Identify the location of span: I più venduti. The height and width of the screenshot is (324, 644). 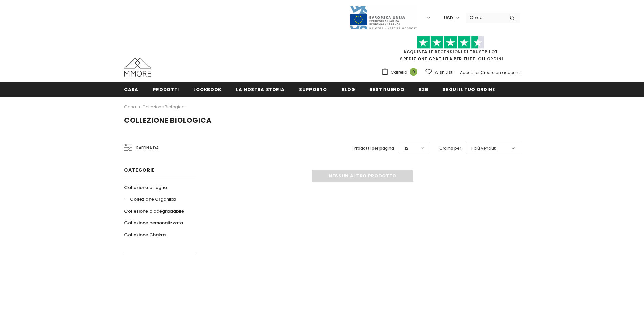
(484, 148).